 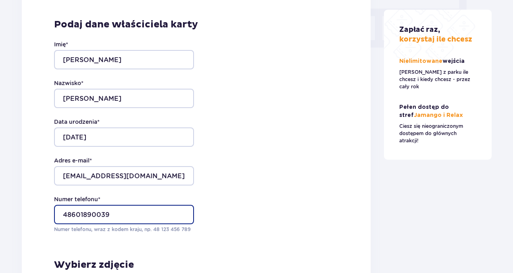 What do you see at coordinates (73, 161) in the screenshot?
I see `label: Adres e-mail *` at bounding box center [73, 161].